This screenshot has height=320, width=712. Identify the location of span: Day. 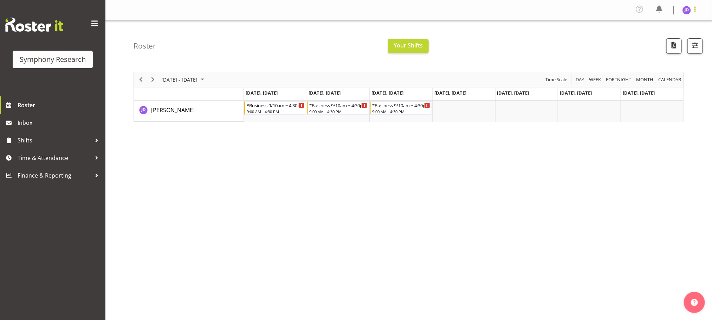
(580, 79).